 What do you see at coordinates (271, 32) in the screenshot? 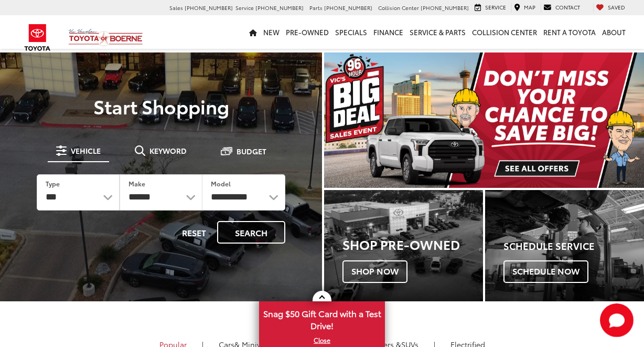
I see `a: New` at bounding box center [271, 32].